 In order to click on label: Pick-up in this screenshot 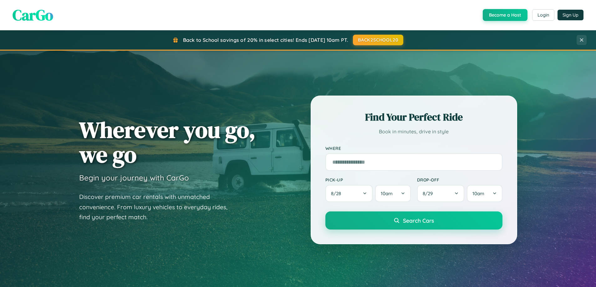, I will do `click(368, 180)`.